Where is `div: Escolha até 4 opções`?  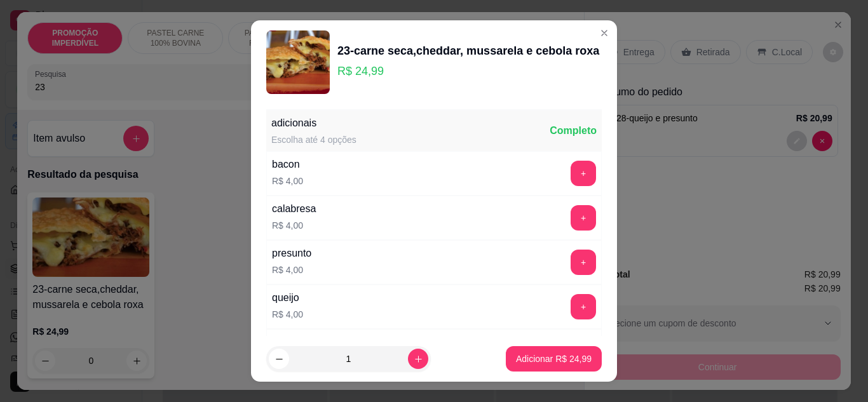
div: Escolha até 4 opções is located at coordinates (314, 140).